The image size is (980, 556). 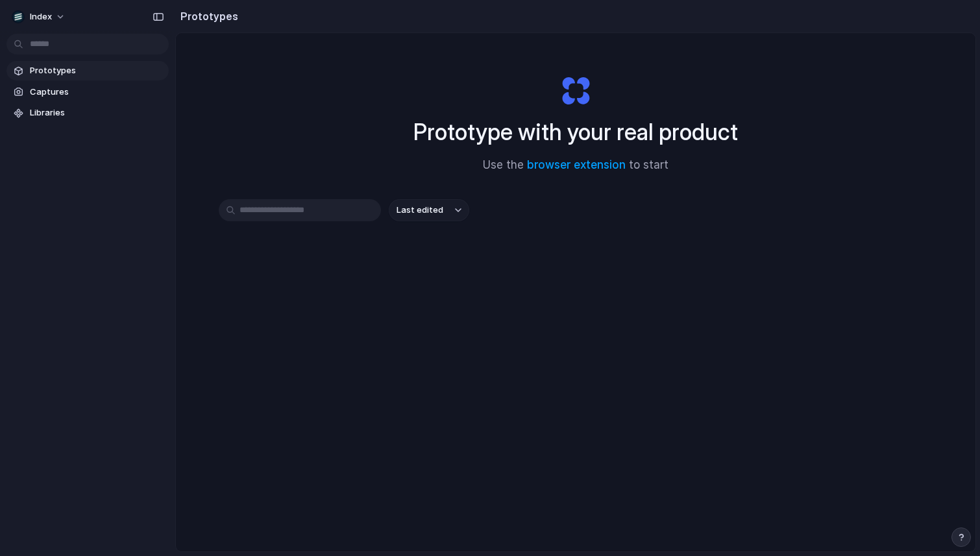 I want to click on span: Captures, so click(x=97, y=92).